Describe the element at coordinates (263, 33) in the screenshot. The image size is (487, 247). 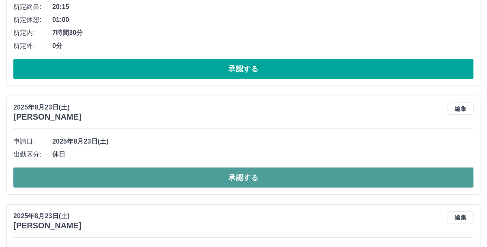
I see `span: 7時間30分` at that location.